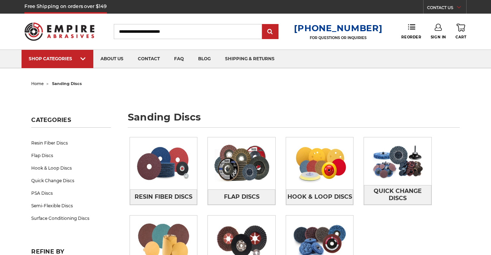  Describe the element at coordinates (112, 59) in the screenshot. I see `a: about us` at that location.